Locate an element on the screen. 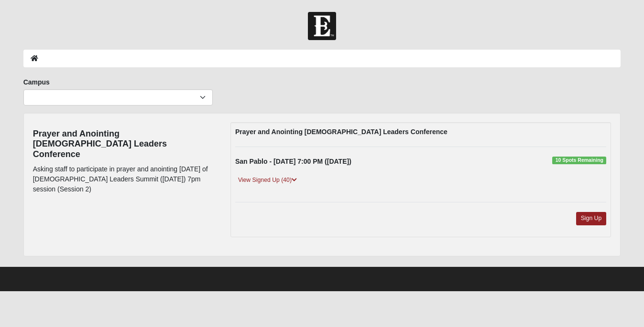 The height and width of the screenshot is (327, 644). a: View Signed Up (40) is located at coordinates (267, 180).